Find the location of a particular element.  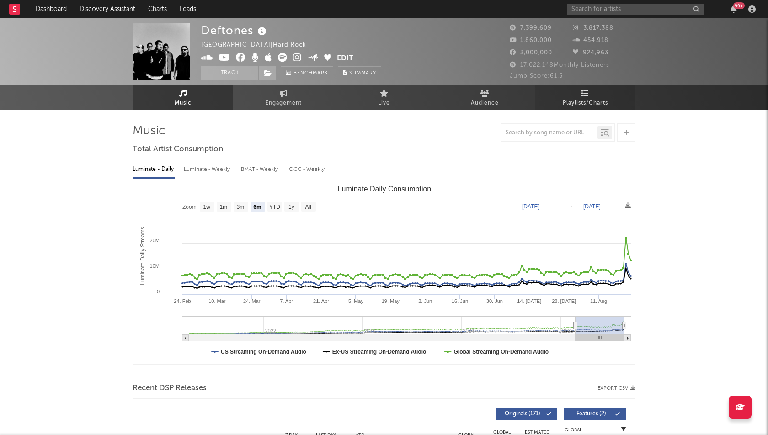

text: YTD is located at coordinates (275, 207).